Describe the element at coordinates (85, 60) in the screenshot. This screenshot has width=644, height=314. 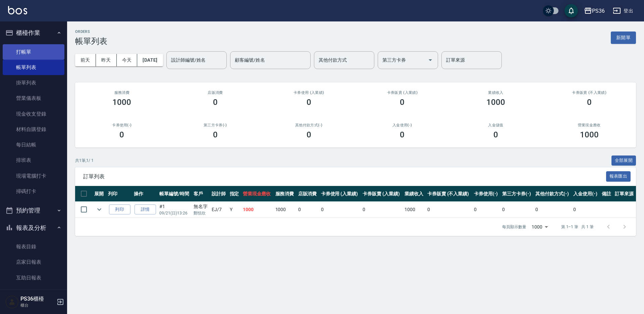
I see `button: 前天` at that location.